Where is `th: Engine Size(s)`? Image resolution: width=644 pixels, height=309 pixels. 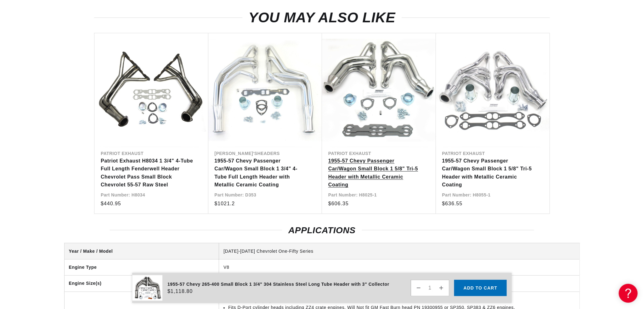 th: Engine Size(s) is located at coordinates (142, 284).